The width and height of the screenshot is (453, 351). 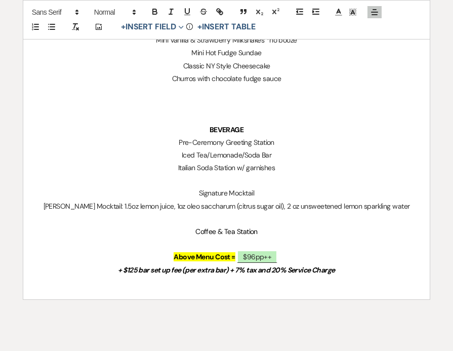 What do you see at coordinates (375, 12) in the screenshot?
I see `span: Alignment` at bounding box center [375, 12].